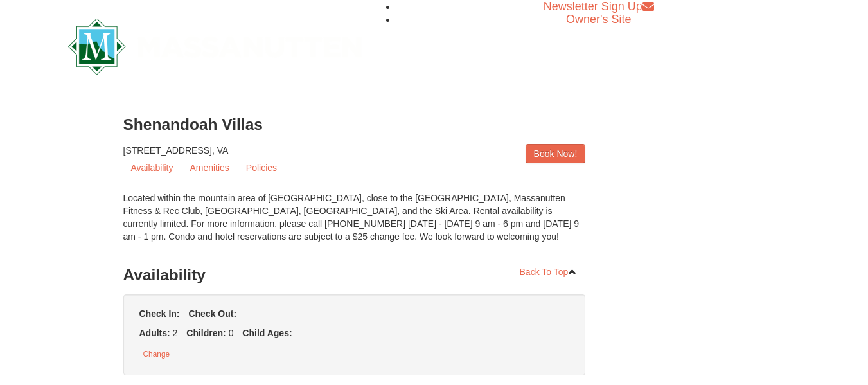  Describe the element at coordinates (434, 125) in the screenshot. I see `h3: Shenandoah Villas` at that location.